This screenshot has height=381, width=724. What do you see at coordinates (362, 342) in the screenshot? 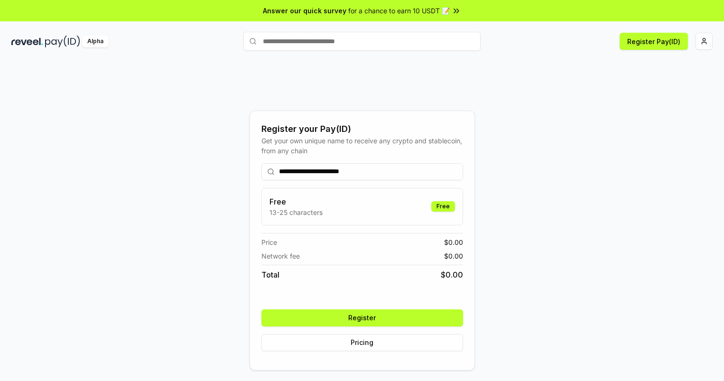
I see `button: Pricing` at bounding box center [362, 342].